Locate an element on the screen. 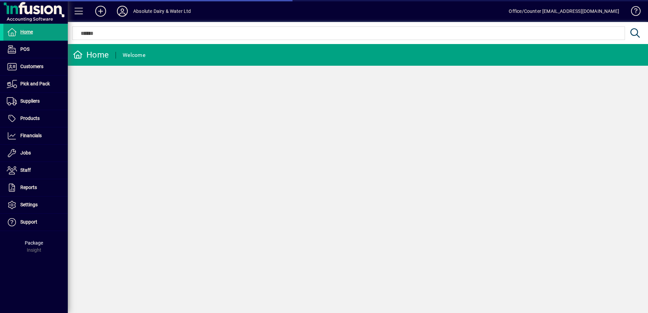  a: Financials is located at coordinates (36, 136).